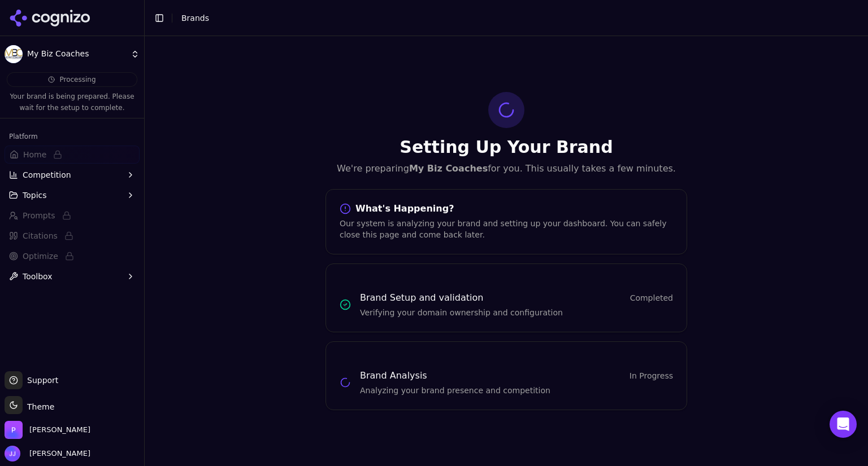  Describe the element at coordinates (506, 169) in the screenshot. I see `p: We're preparing for you. This usually takes a few minutes.` at that location.